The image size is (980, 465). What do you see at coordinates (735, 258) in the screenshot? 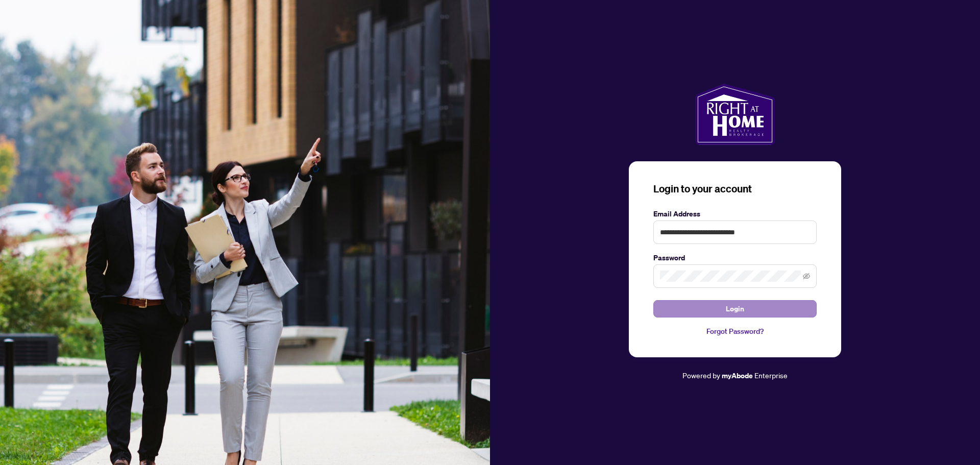
I see `label: Password` at bounding box center [735, 258].